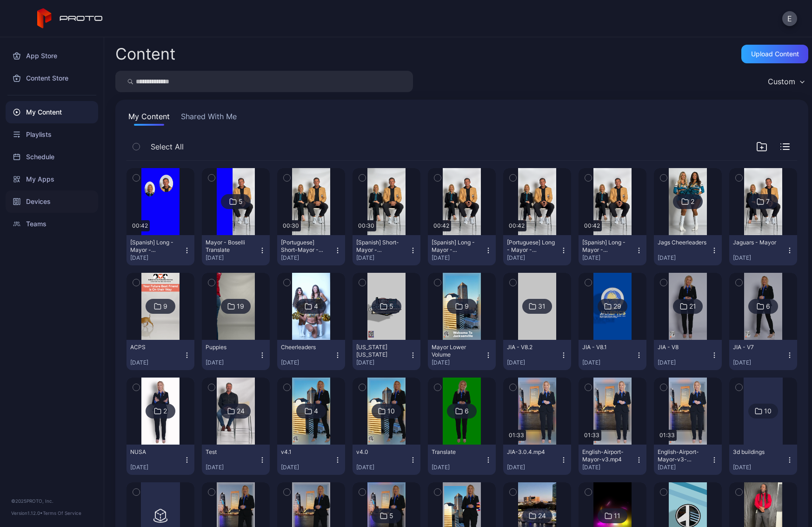 This screenshot has width=812, height=527. Describe the element at coordinates (457, 246) in the screenshot. I see `div: [Spanish] Long - Mayor - Boselli_v2(2).mp4` at that location.